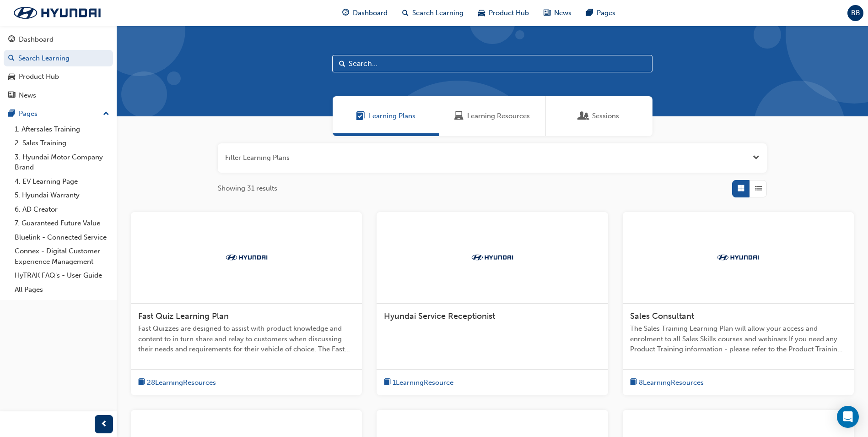 Image resolution: width=868 pixels, height=437 pixels. I want to click on div: Dashboard, so click(36, 39).